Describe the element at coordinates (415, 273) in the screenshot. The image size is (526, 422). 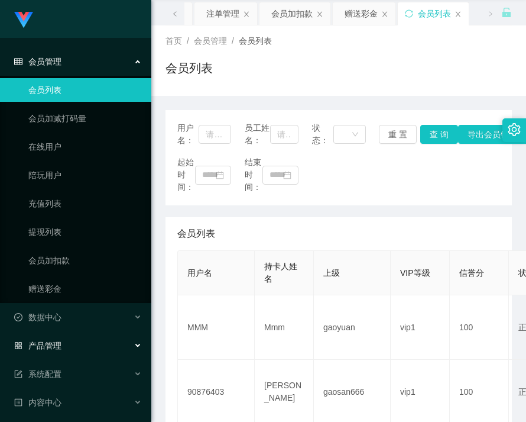
I see `span: VIP等级` at that location.